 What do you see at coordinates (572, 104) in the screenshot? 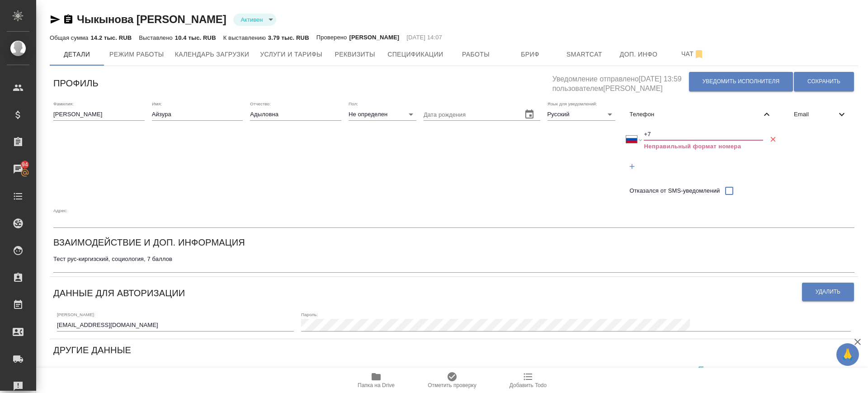
I see `label: Язык для уведомлений:` at bounding box center [572, 104].